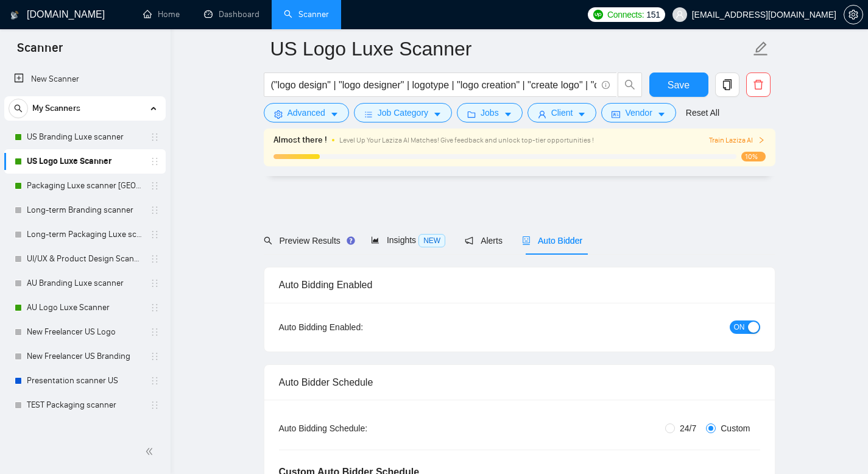 The image size is (868, 474). I want to click on span: Insights, so click(408, 240).